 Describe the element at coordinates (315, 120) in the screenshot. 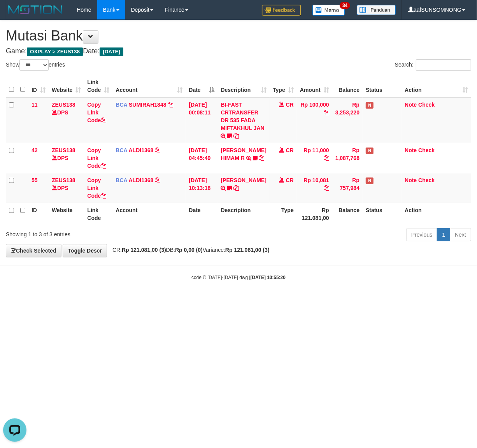

I see `td: Rp 100,000` at that location.